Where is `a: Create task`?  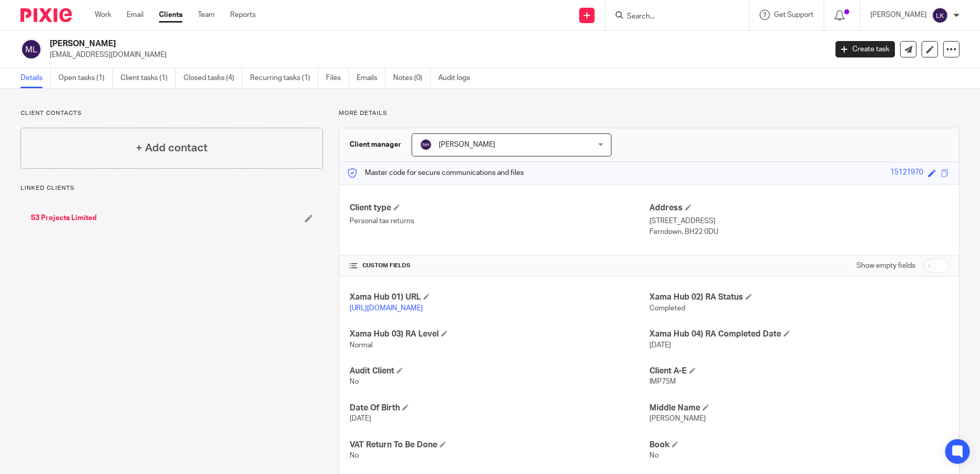 a: Create task is located at coordinates (865, 49).